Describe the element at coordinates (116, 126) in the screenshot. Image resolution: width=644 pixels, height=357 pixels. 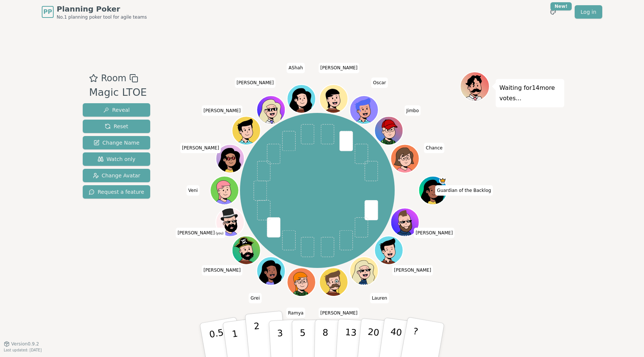
I see `span: Reset` at that location.